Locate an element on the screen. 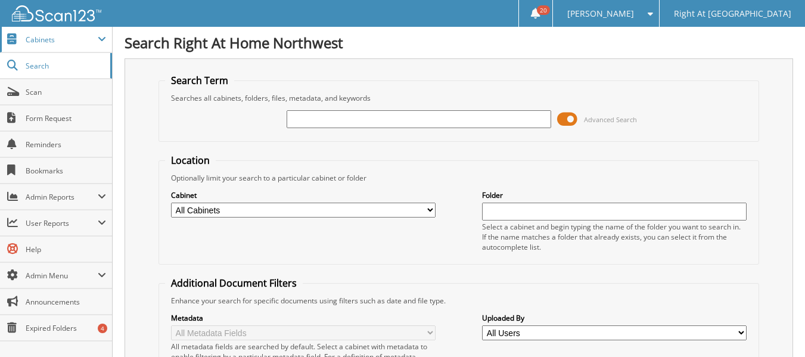 The image size is (805, 357). div: Searches all cabinets, folders, files, metadata, and keywords is located at coordinates (459, 98).